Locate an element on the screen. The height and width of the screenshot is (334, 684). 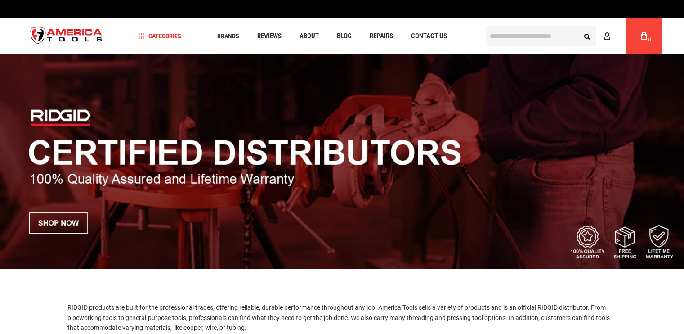
a: Blog is located at coordinates (344, 36).